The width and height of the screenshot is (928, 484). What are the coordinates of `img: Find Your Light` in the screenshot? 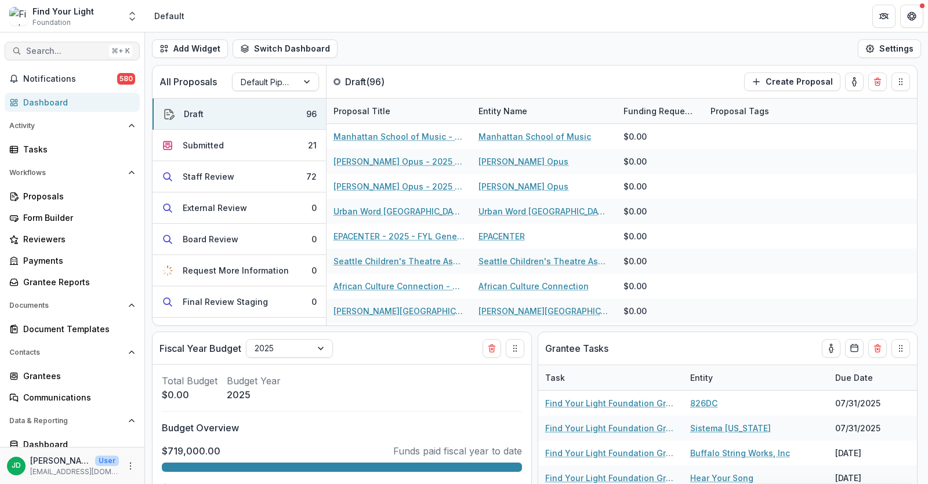 It's located at (19, 16).